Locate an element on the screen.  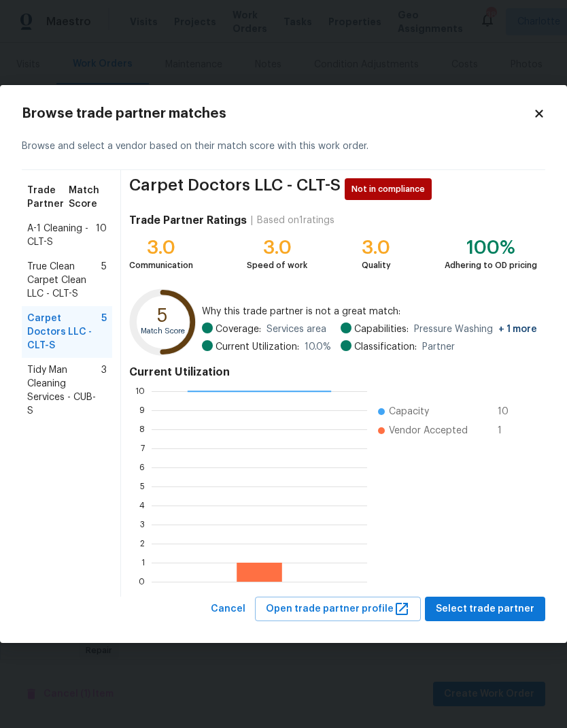
button: Select trade partner is located at coordinates (485, 609).